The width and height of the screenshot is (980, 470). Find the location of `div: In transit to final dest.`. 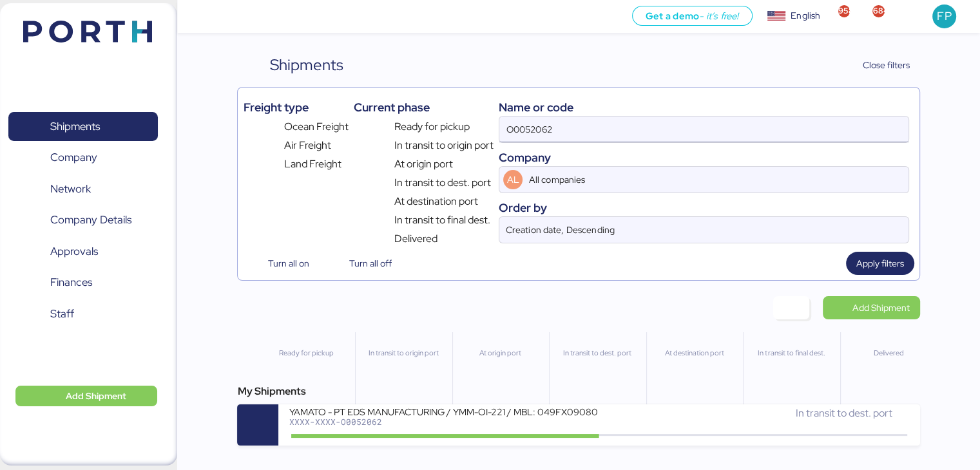

div: In transit to final dest. is located at coordinates (791, 353).